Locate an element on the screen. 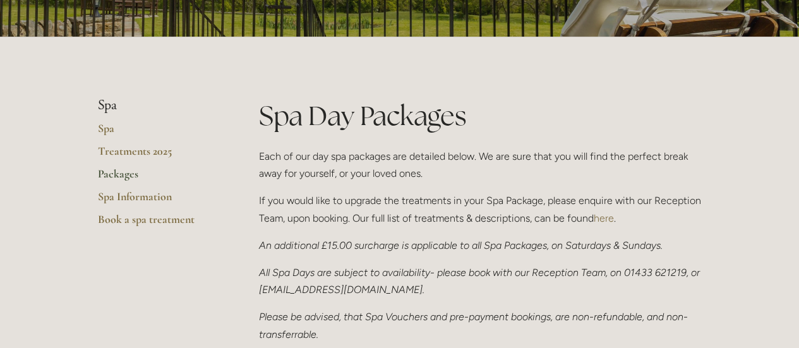  h1: Spa Day Packages is located at coordinates (480, 116).